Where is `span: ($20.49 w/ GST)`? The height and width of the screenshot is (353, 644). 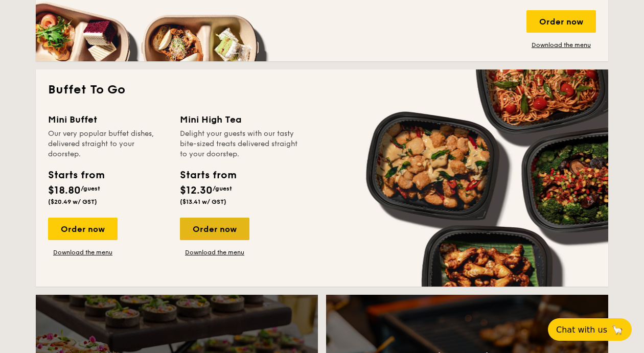
span: ($20.49 w/ GST) is located at coordinates (73, 202).